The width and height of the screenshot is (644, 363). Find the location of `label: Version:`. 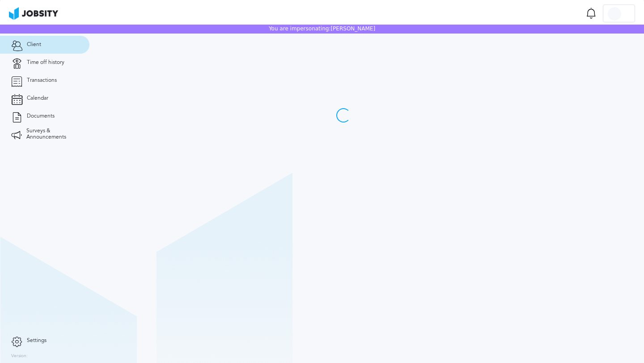

label: Version: is located at coordinates (19, 356).